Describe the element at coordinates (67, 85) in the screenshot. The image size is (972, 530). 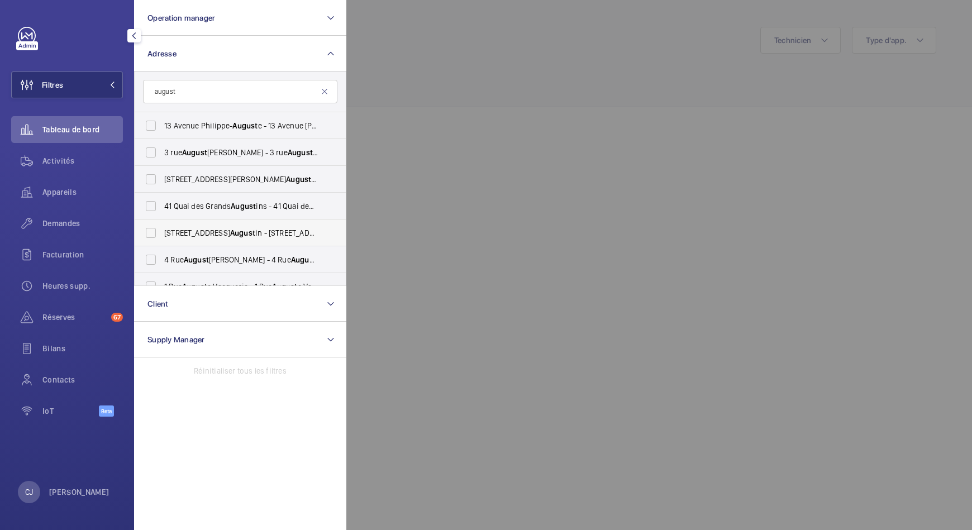
I see `button: Filtres` at that location.